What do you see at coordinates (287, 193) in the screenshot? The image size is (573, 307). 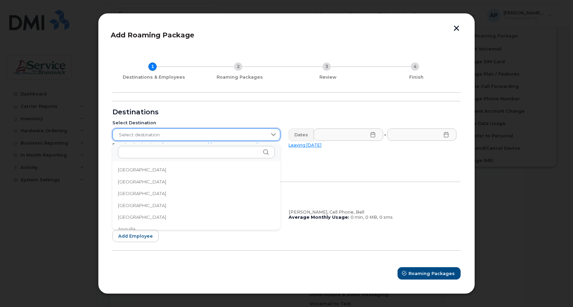 I see `div: Employees` at bounding box center [287, 193].